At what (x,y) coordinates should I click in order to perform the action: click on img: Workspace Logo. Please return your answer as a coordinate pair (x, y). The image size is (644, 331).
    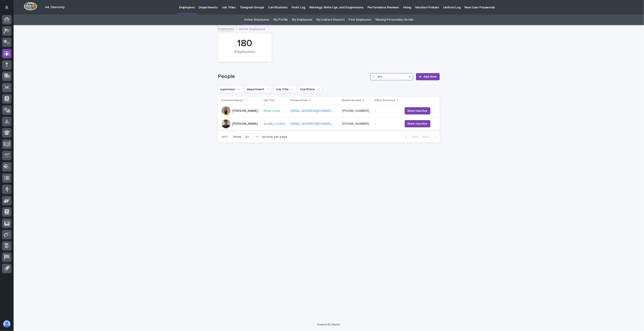
    Looking at the image, I should click on (30, 6).